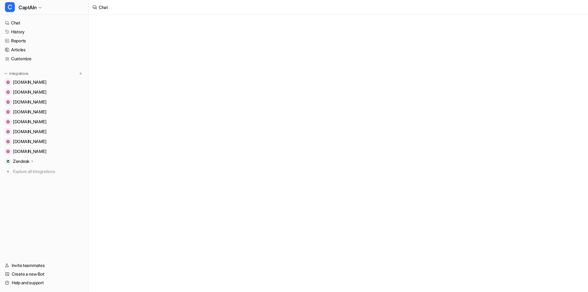 The image size is (588, 292). I want to click on span: C, so click(10, 7).